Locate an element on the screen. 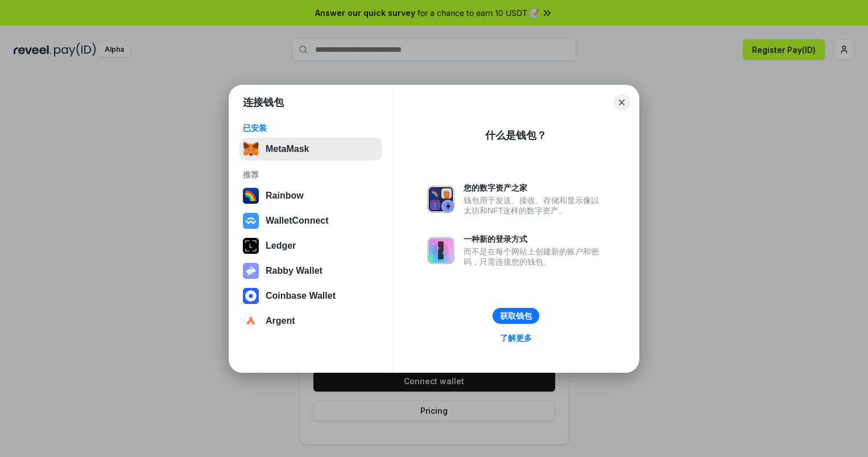  button: 获取钱包 is located at coordinates (516, 315).